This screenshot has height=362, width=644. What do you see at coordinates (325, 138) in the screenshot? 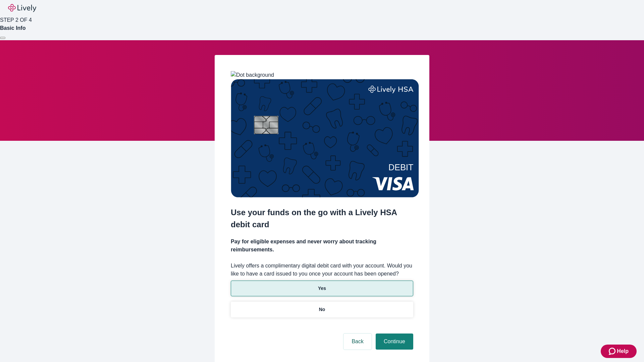
I see `img: Debit card` at bounding box center [325, 138].